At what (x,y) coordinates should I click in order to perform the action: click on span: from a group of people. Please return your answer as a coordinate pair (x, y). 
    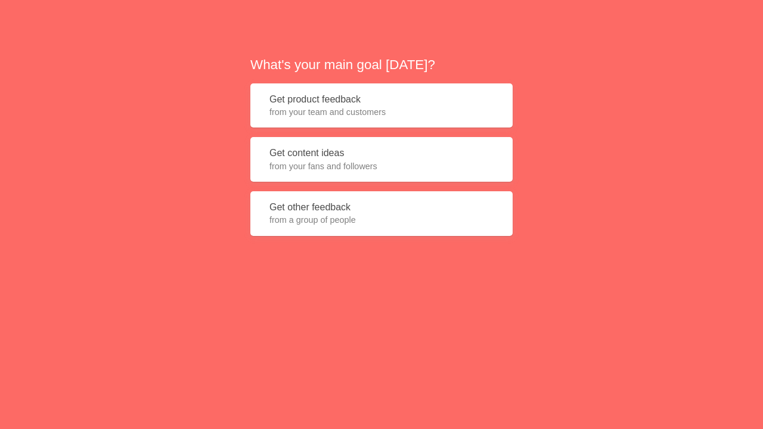
    Looking at the image, I should click on (381, 220).